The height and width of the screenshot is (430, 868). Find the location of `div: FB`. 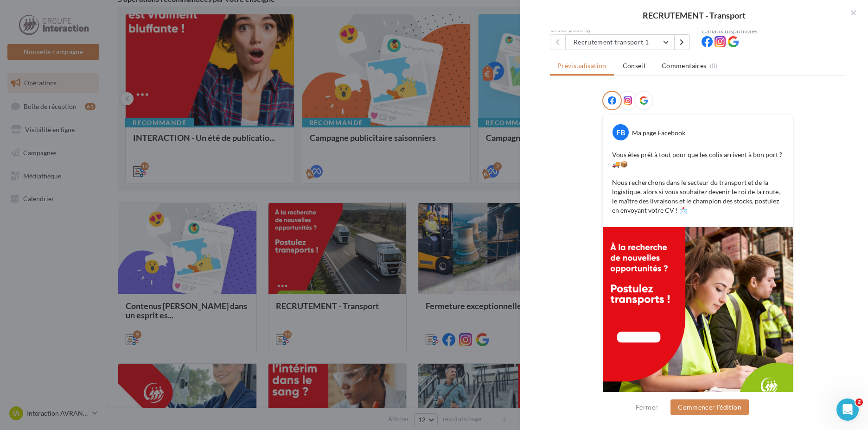

div: FB is located at coordinates (621, 132).